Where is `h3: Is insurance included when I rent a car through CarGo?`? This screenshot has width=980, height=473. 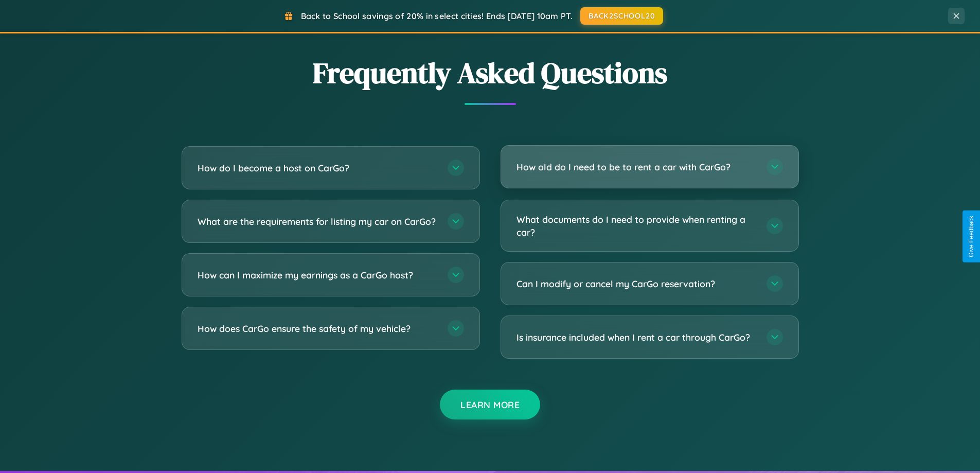 h3: Is insurance included when I rent a car through CarGo? is located at coordinates (636, 337).